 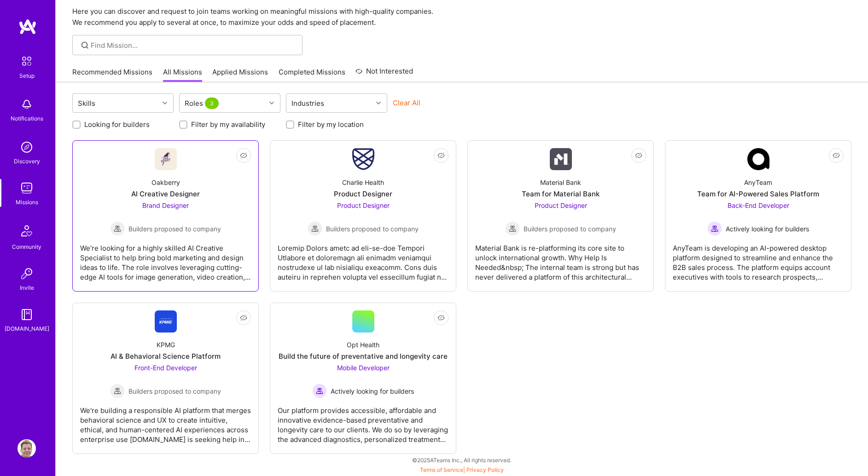 What do you see at coordinates (331, 124) in the screenshot?
I see `label: Filter by my location` at bounding box center [331, 124].